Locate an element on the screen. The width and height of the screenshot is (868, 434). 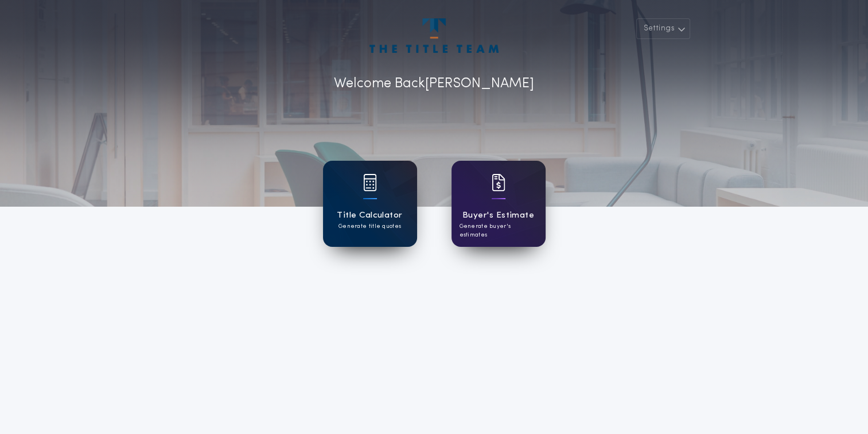
button: Settings is located at coordinates (663, 29).